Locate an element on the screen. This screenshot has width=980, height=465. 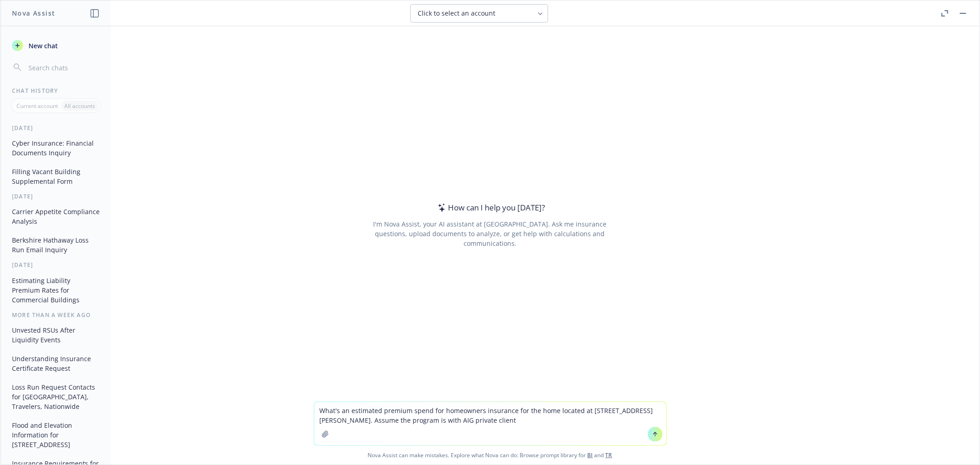
div: Chat History is located at coordinates (56, 91).